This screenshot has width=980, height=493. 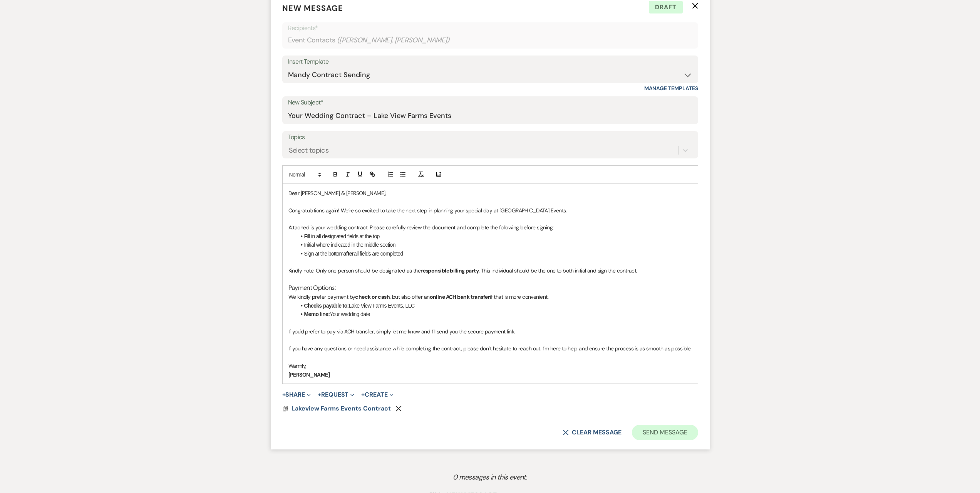 I want to click on li: Sign at the bottom all fields are completed, so click(x=494, y=253).